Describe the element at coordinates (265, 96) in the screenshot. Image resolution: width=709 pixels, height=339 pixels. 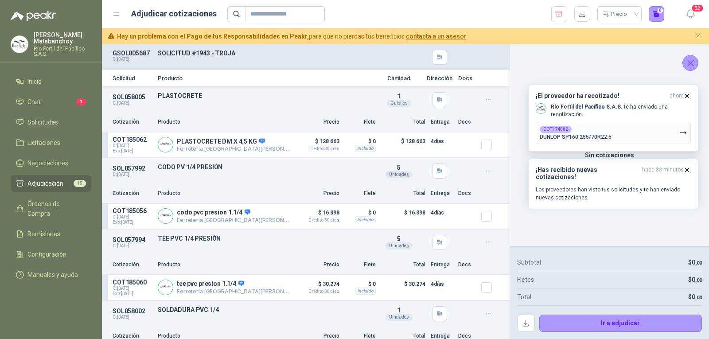
I see `p: PLASTOCRETE` at that location.